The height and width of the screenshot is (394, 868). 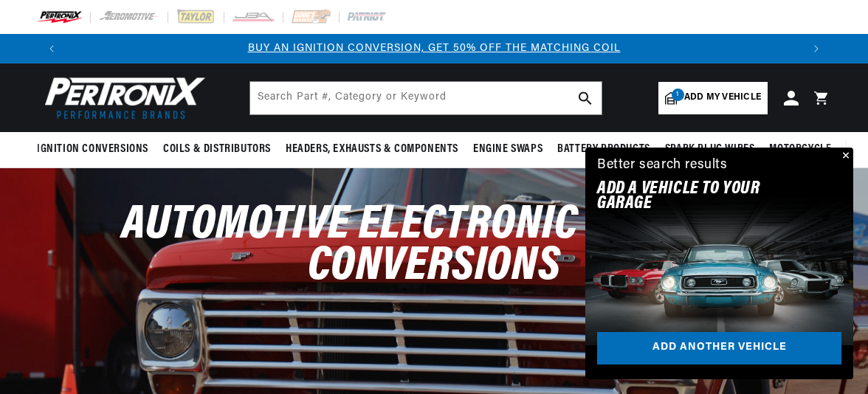 What do you see at coordinates (710, 149) in the screenshot?
I see `span: Spark Plug Wires` at bounding box center [710, 149].